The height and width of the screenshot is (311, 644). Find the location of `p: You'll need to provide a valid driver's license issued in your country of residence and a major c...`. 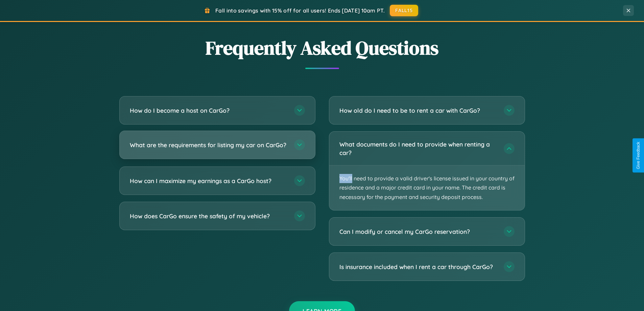

p: You'll need to provide a valid driver's license issued in your country of residence and a major c... is located at coordinates (427, 188).